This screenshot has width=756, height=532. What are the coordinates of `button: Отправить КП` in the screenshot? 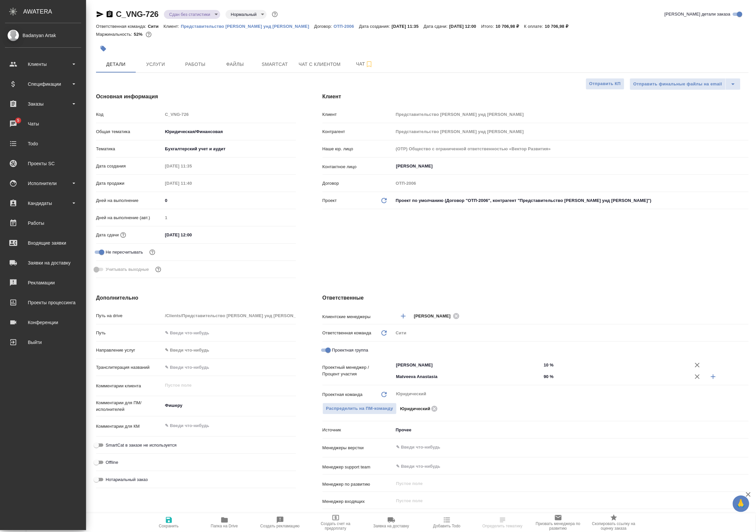 It's located at (605, 84).